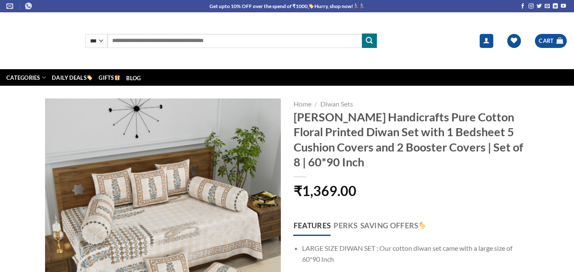 Image resolution: width=574 pixels, height=272 pixels. I want to click on b: Get upto 10% OFF over the spend of ₹1000, Hurry, shop now!, so click(281, 6).